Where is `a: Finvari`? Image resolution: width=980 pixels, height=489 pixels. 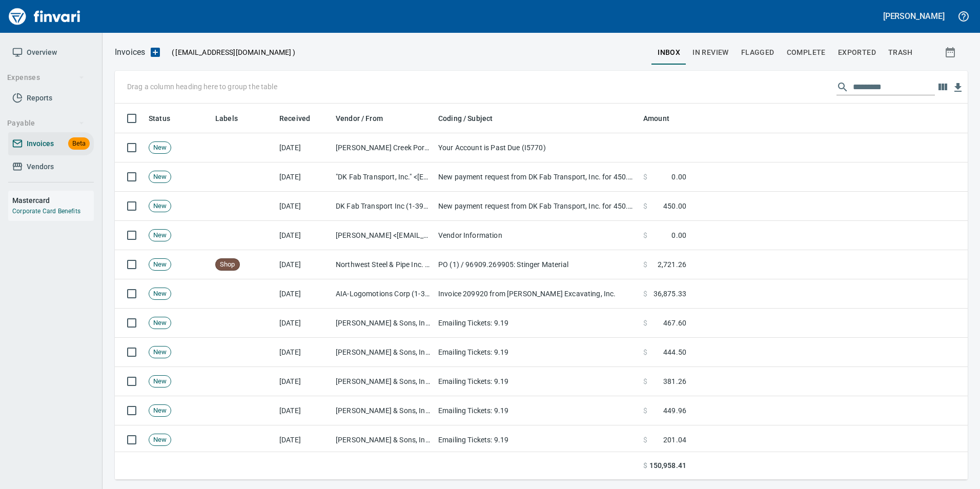
a: Finvari is located at coordinates (44, 17).